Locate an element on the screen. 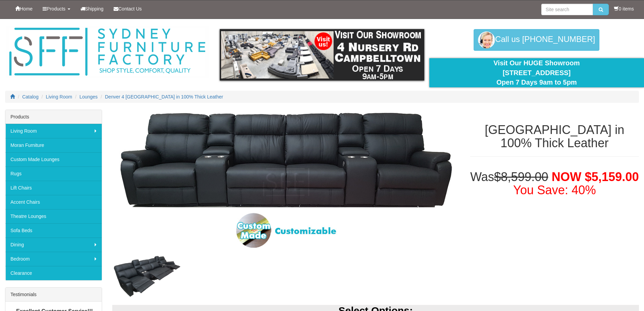  span: Lounges is located at coordinates (89, 97).